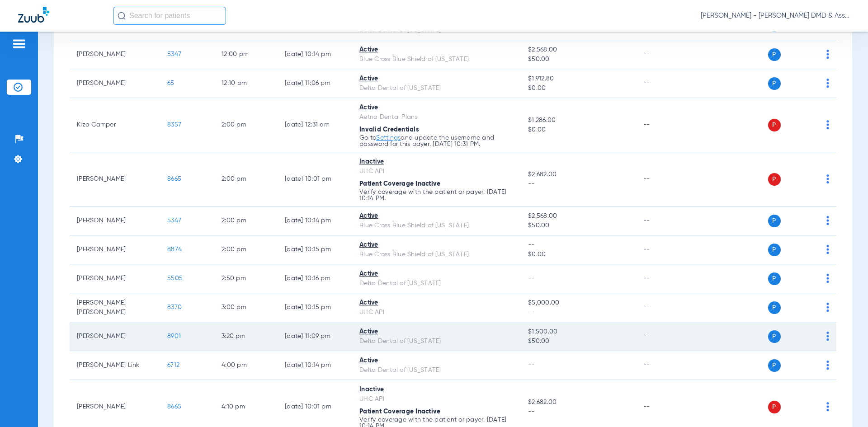 This screenshot has width=868, height=427. What do you see at coordinates (175, 250) in the screenshot?
I see `span: 8874` at bounding box center [175, 250].